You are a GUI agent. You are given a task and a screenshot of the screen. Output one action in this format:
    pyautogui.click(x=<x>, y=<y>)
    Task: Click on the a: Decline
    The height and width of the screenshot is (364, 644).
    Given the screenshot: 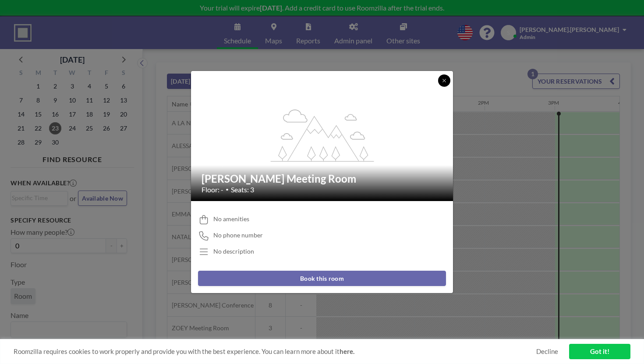 What is the action you would take?
    pyautogui.click(x=547, y=351)
    